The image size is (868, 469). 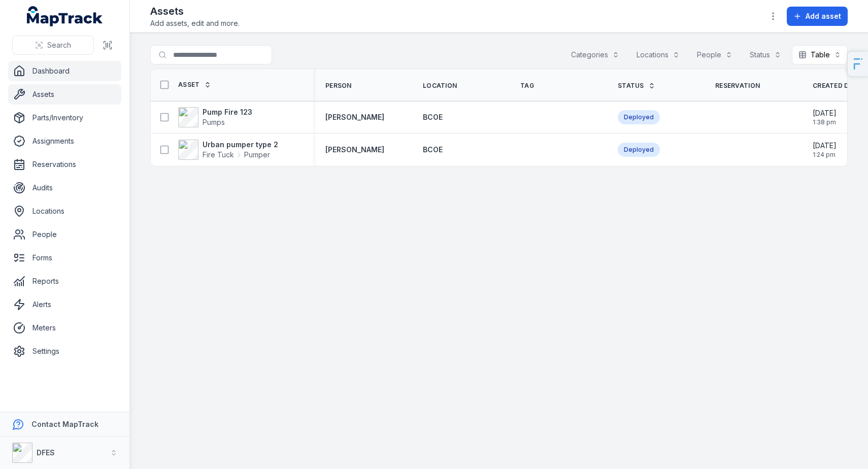 I want to click on a: People, so click(x=64, y=234).